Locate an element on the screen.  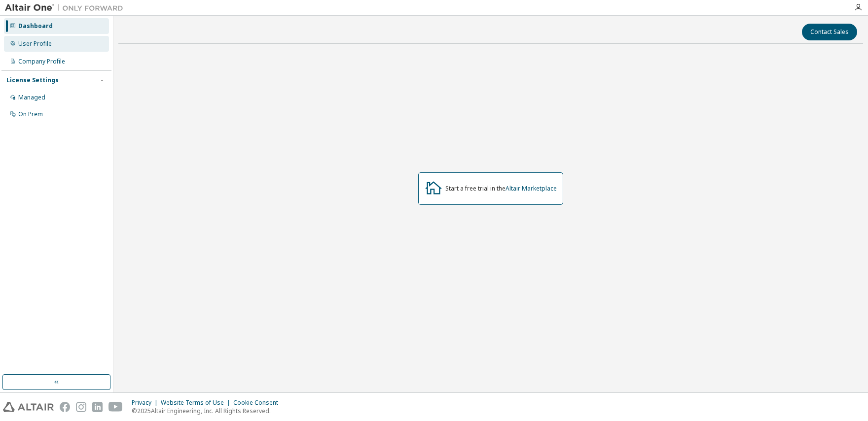
a: Altair Marketplace is located at coordinates (531, 188).